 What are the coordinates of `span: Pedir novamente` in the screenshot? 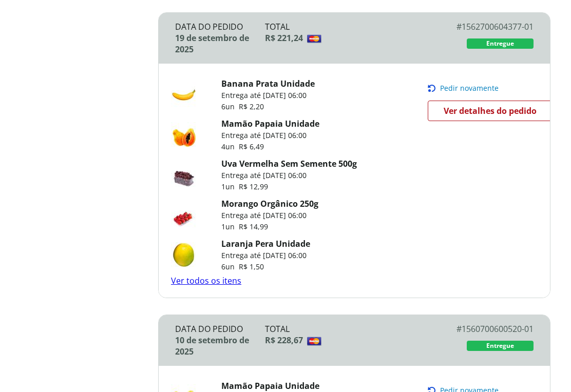 It's located at (469, 89).